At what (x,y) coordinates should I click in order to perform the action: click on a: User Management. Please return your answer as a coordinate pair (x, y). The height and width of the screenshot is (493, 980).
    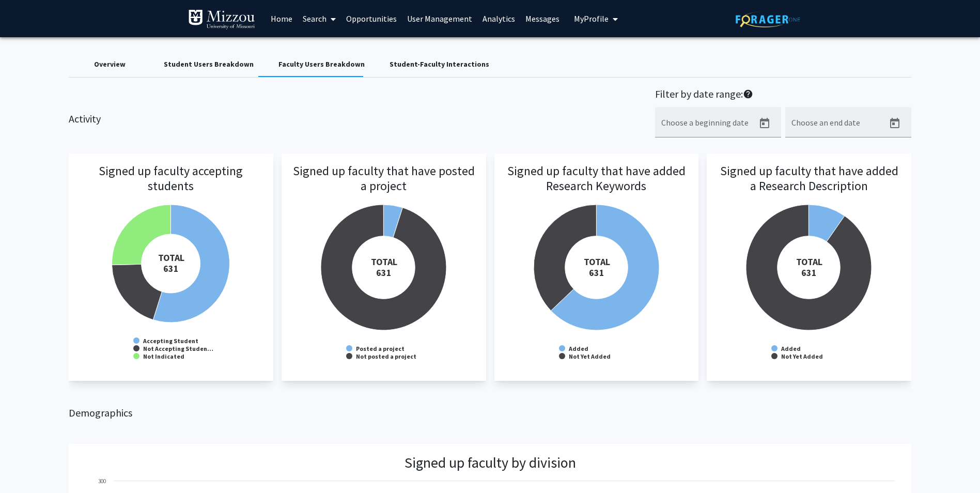
    Looking at the image, I should click on (440, 18).